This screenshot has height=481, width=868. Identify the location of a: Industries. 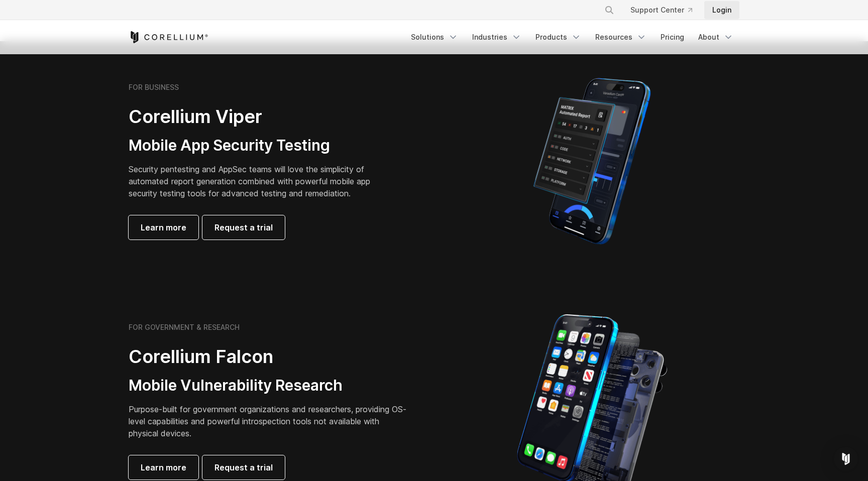
(496, 37).